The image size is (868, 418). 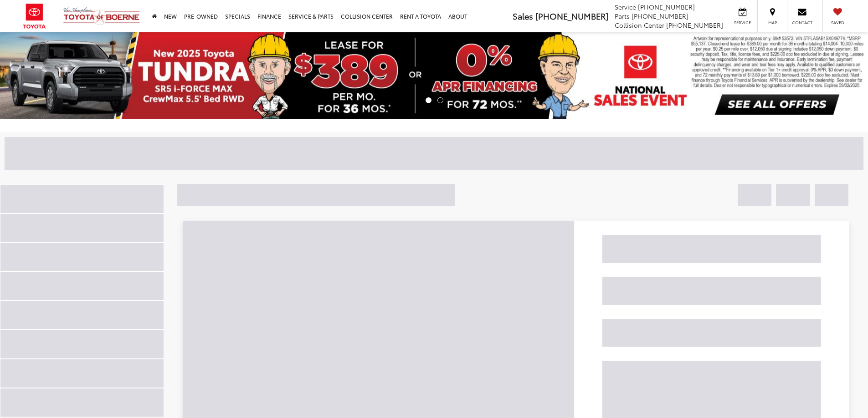 I want to click on span: Sales, so click(x=522, y=16).